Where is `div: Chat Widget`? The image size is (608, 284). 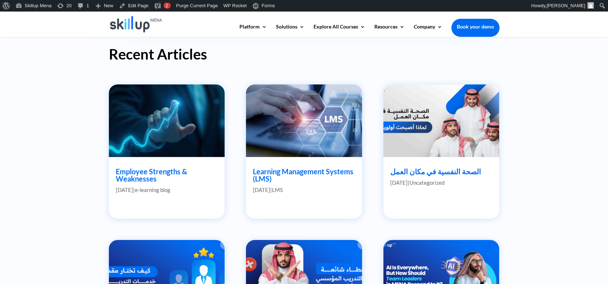
div: Chat Widget is located at coordinates (589, 267).